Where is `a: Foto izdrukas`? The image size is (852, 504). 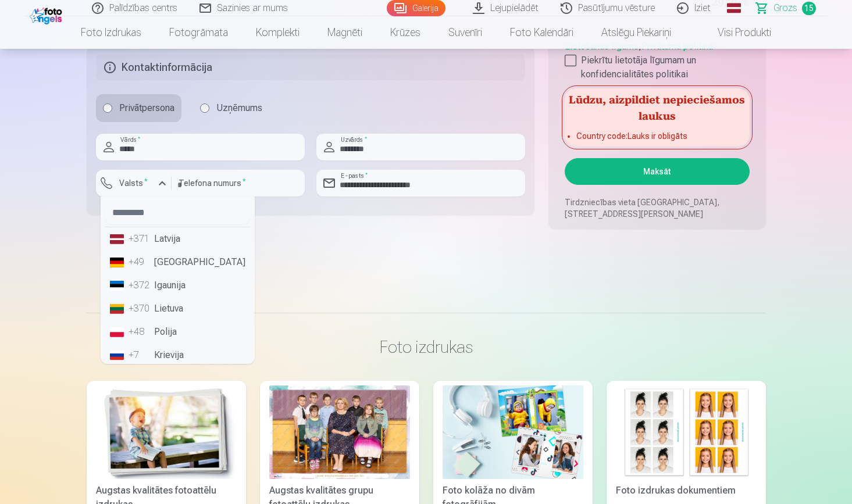 a: Foto izdrukas is located at coordinates (111, 32).